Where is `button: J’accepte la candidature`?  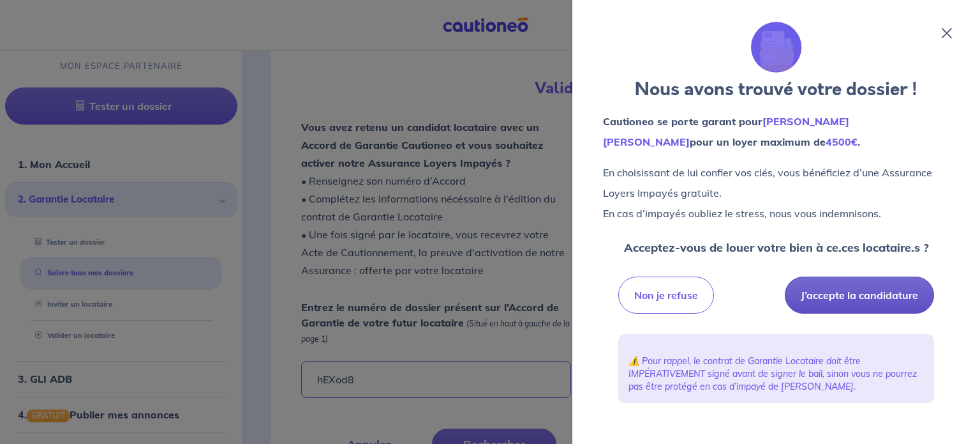 button: J’accepte la candidature is located at coordinates (859, 295).